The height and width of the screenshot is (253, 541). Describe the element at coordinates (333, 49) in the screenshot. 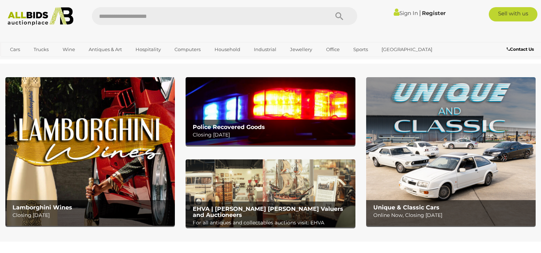

I see `a: Office` at that location.